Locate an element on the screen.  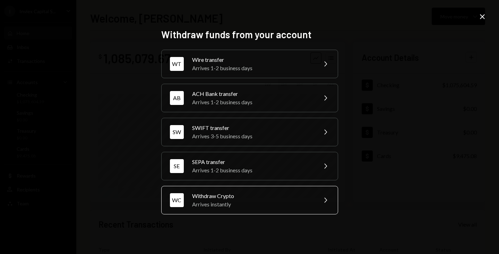
button: SESEPA transferArrives 1-2 business days is located at coordinates (250, 166).